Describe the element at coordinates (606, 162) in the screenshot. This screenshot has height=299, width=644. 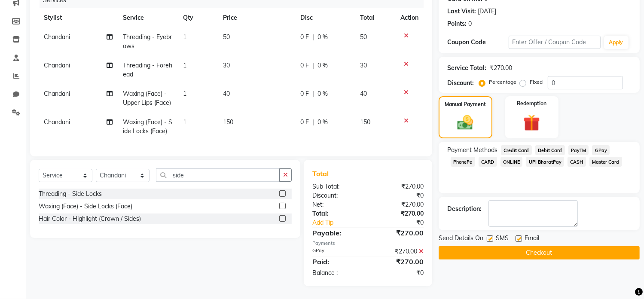
I see `span: Master Card` at that location.